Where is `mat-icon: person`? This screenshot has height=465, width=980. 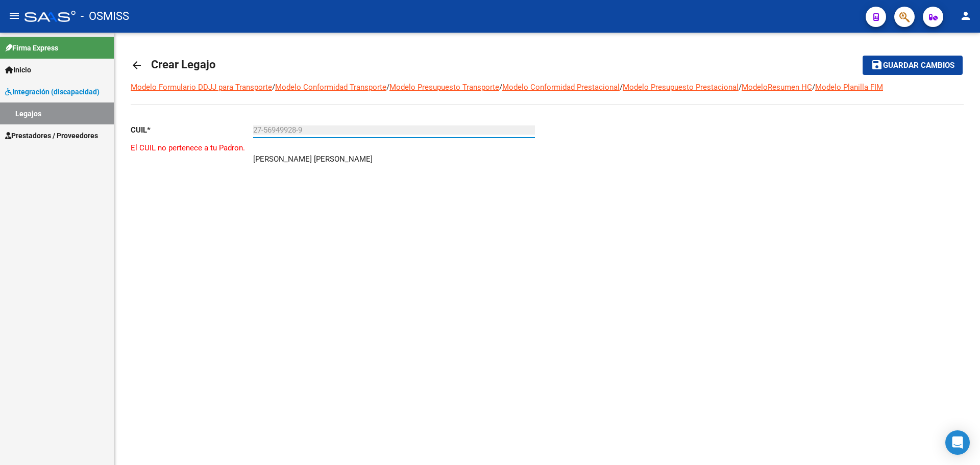
mat-icon: person is located at coordinates (965, 16).